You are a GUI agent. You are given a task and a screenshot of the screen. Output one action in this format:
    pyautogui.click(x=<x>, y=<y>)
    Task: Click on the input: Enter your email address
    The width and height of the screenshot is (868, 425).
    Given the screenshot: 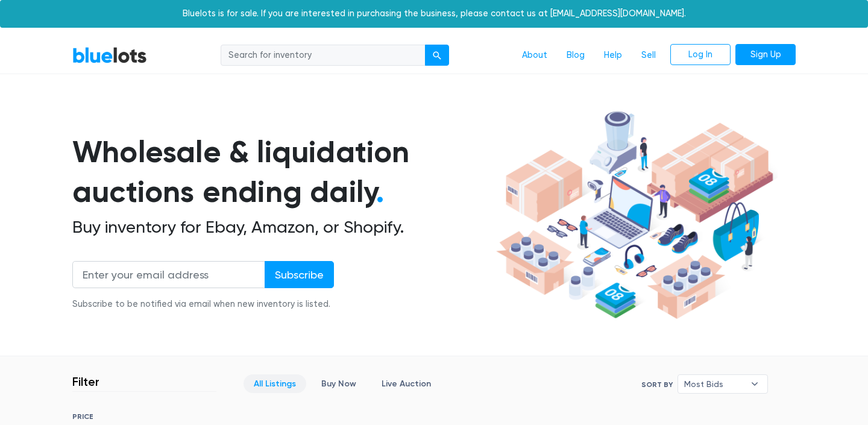 What is the action you would take?
    pyautogui.click(x=169, y=274)
    